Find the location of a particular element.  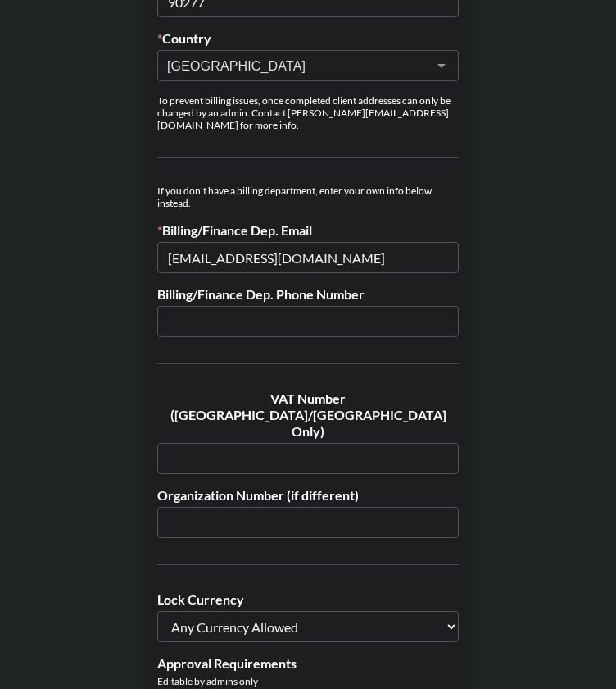

label: Country is located at coordinates (308, 39).